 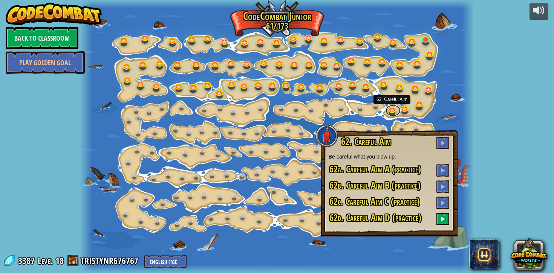 I want to click on a: Play Golden Goal, so click(x=45, y=63).